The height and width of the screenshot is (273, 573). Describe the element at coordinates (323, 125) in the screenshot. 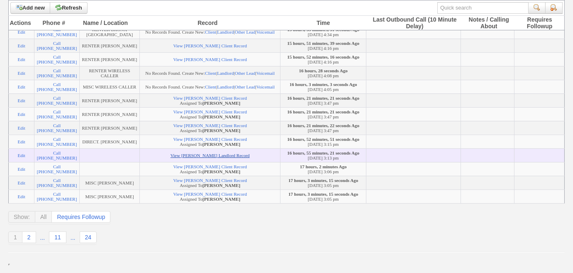

I see `b: 16 hours, 21 minutes, 22 seconds Ago` at that location.